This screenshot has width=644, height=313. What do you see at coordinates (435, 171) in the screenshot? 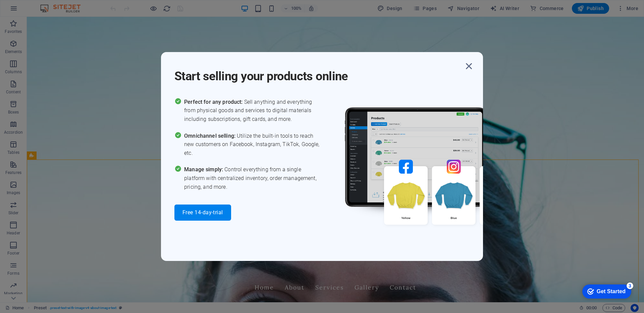
I see `img: promo_image.png` at bounding box center [435, 171].